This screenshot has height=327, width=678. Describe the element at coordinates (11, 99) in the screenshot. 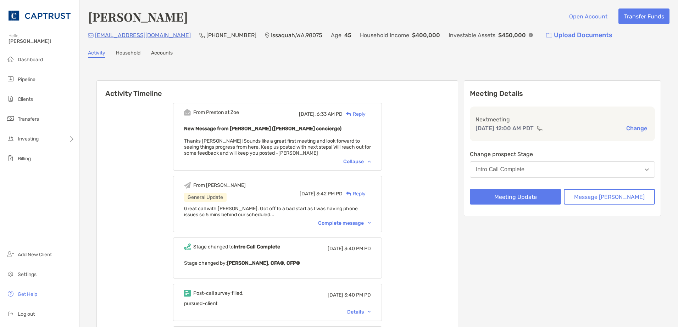

I see `img: clients icon` at that location.